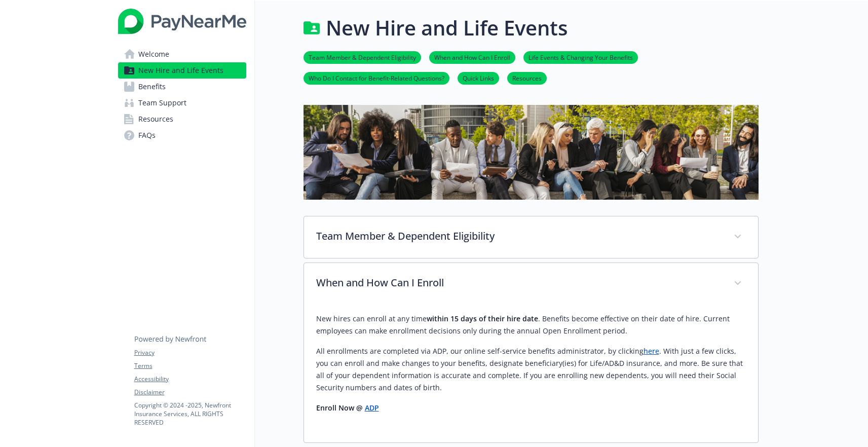 Image resolution: width=868 pixels, height=447 pixels. I want to click on a: Welcome, so click(182, 54).